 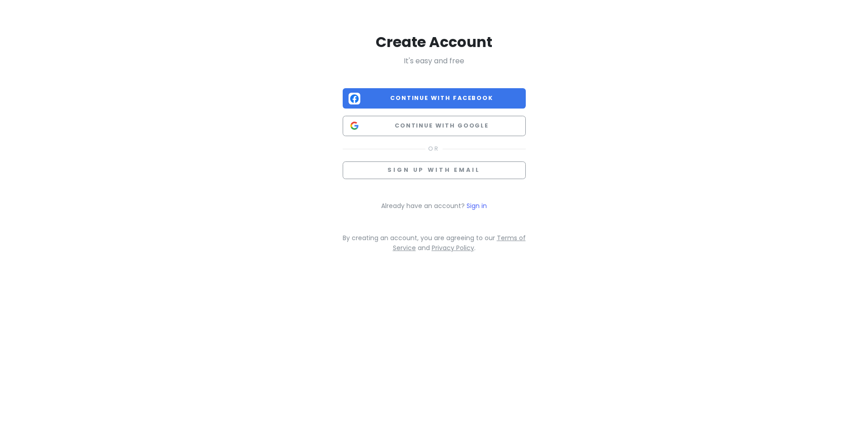 I want to click on a: Sign in, so click(x=477, y=206).